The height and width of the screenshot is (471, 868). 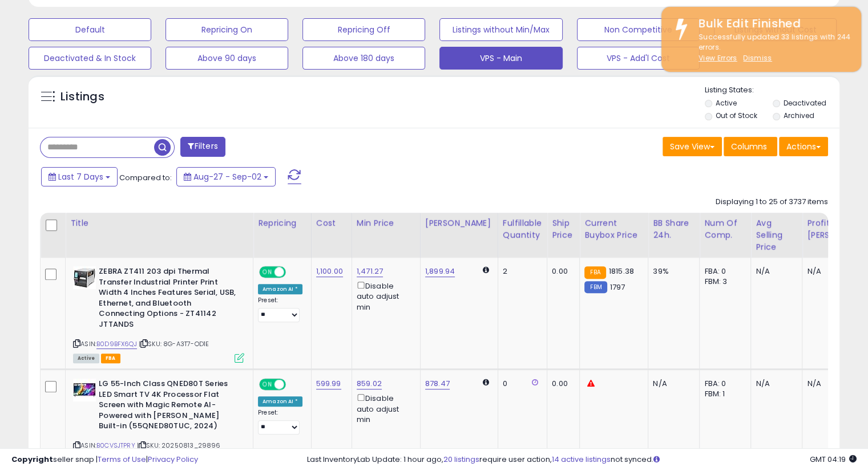 I want to click on span: | SKU: 8G-A3T7-OD1E, so click(x=173, y=344).